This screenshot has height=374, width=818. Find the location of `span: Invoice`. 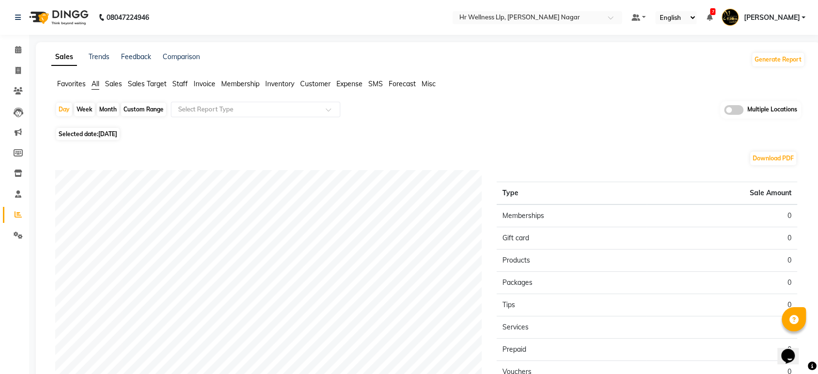

span: Invoice is located at coordinates (204, 84).